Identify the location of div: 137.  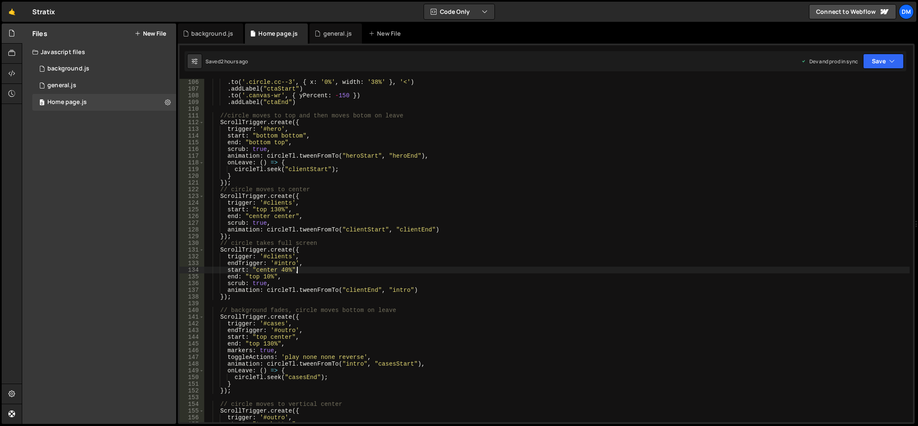
(192, 290).